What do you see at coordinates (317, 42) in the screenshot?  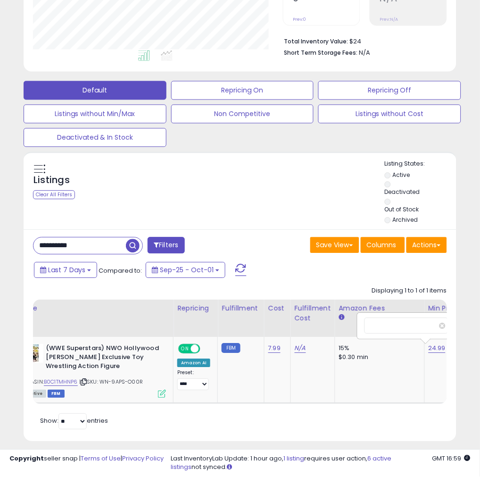 I see `b: Total Inventory Value:` at bounding box center [317, 42].